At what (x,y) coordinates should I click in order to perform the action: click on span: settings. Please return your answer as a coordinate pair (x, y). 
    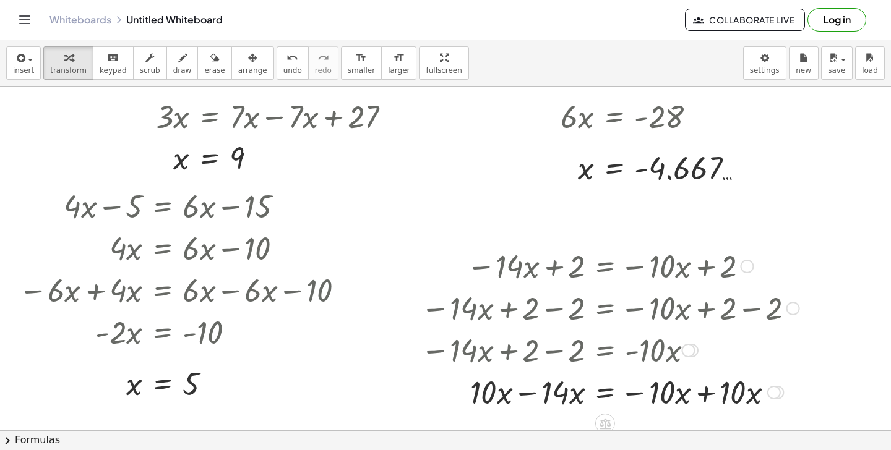
    Looking at the image, I should click on (765, 71).